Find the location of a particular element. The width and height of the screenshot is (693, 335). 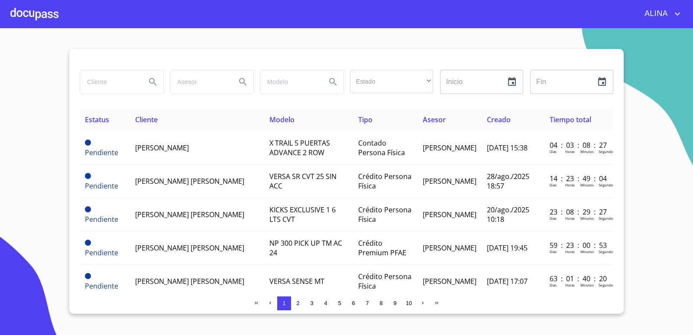

span: 4 is located at coordinates (325, 303).